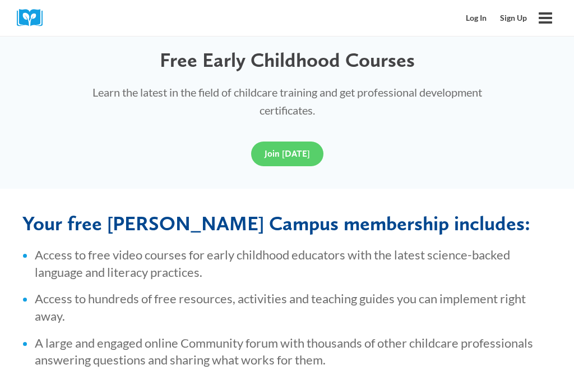 Image resolution: width=574 pixels, height=392 pixels. I want to click on span: Free Early Childhood Courses, so click(287, 59).